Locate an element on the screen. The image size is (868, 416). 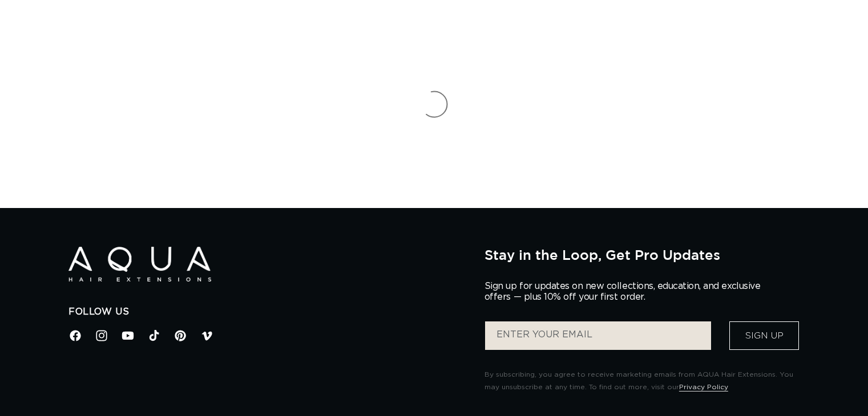
a: Privacy Policy is located at coordinates (703, 388).